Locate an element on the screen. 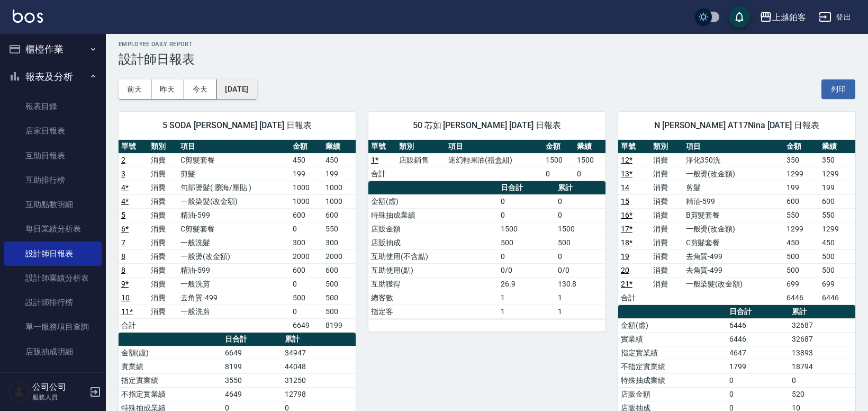 The image size is (868, 411). td: 6649 is located at coordinates (252, 353).